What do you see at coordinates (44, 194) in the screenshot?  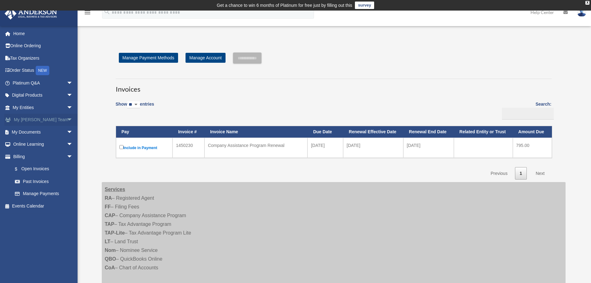 I see `a: Manage Payments` at bounding box center [44, 194].